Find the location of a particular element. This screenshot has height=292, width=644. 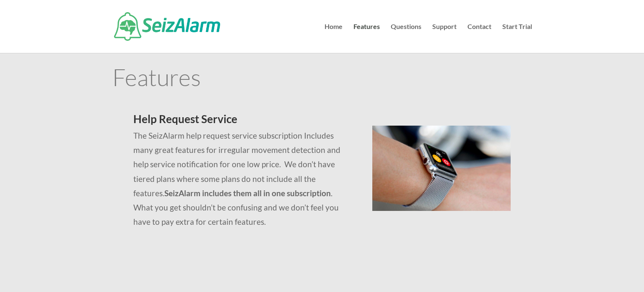

img: seizalarm-on-wrist is located at coordinates (442, 168).